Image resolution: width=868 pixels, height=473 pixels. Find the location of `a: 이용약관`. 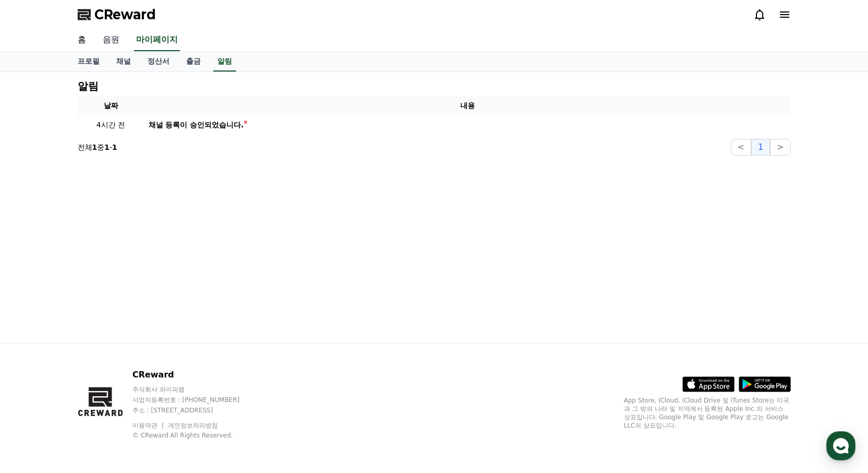

a: 이용약관 is located at coordinates (149, 425).